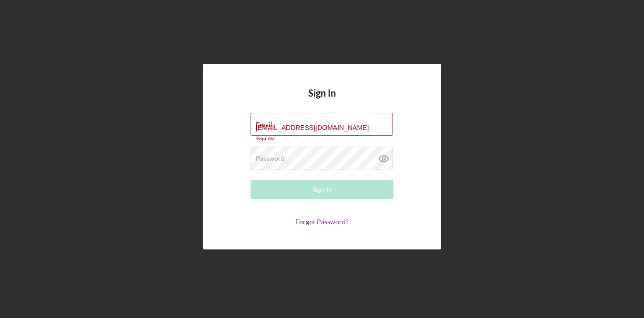 The height and width of the screenshot is (318, 644). What do you see at coordinates (264, 125) in the screenshot?
I see `label: Email` at bounding box center [264, 125].